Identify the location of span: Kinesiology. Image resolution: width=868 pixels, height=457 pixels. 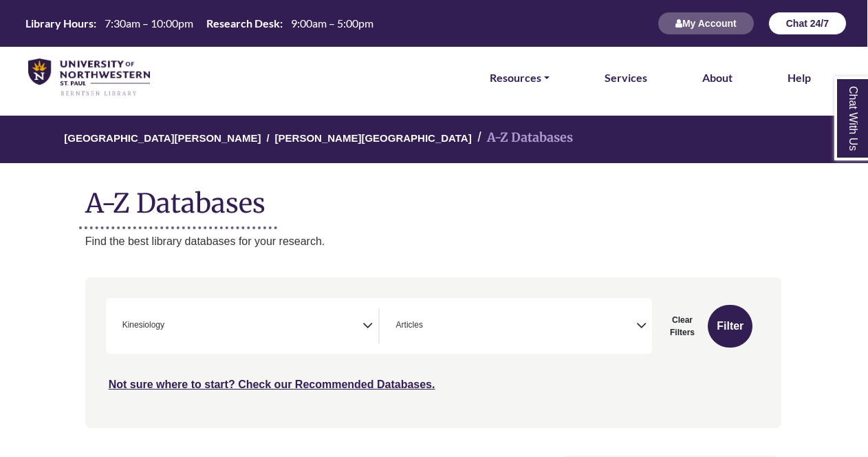
(143, 325).